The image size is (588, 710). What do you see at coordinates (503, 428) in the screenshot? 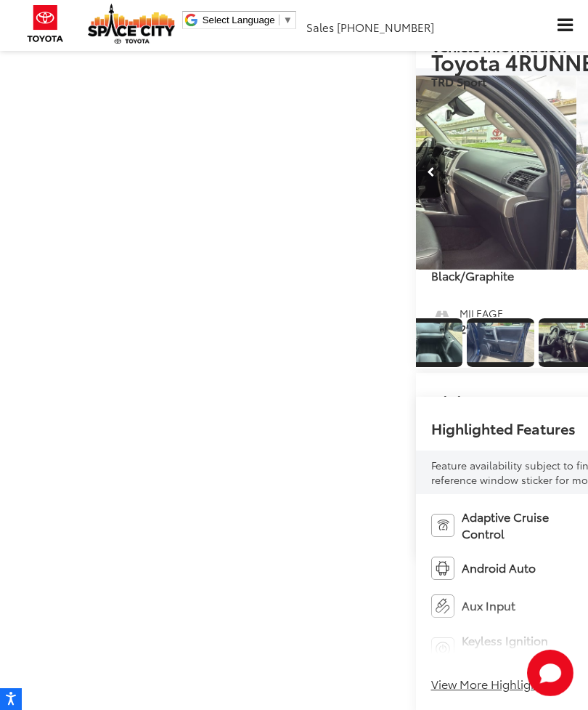
I see `h2: Highlighted Features` at bounding box center [503, 428].